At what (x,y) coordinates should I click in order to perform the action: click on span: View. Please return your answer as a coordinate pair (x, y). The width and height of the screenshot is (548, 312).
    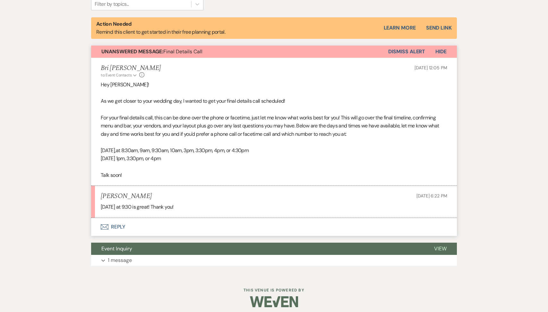
    Looking at the image, I should click on (440, 248).